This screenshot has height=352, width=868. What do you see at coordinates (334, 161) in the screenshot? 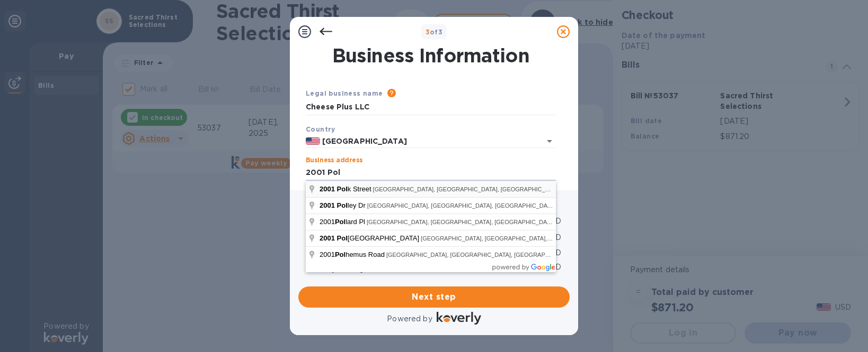
I see `label: Business address` at bounding box center [334, 161].